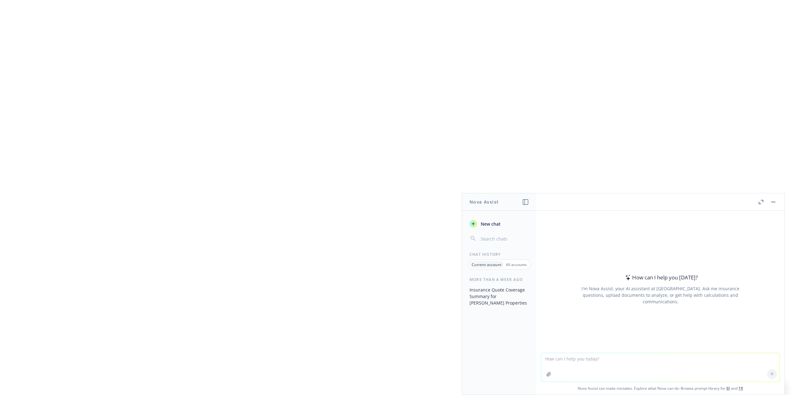  What do you see at coordinates (490, 224) in the screenshot?
I see `span: New chat` at bounding box center [490, 224].